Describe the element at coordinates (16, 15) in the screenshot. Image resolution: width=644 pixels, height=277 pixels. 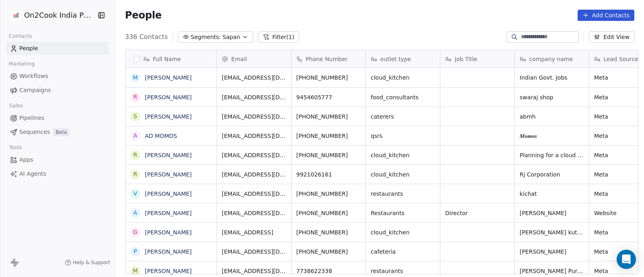
I see `img: on2cook%20logo-04%20copy.jpg` at that location.